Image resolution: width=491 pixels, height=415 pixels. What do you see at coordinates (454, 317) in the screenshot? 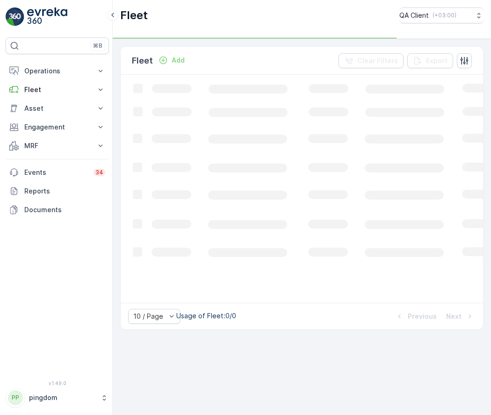
I see `p: Next` at bounding box center [454, 317].